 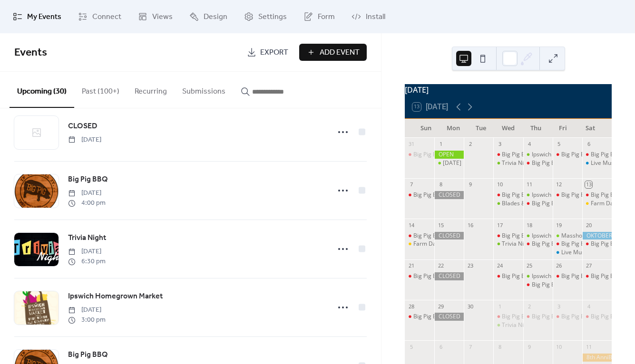 What do you see at coordinates (340, 53) in the screenshot?
I see `span: Add Event` at bounding box center [340, 53].